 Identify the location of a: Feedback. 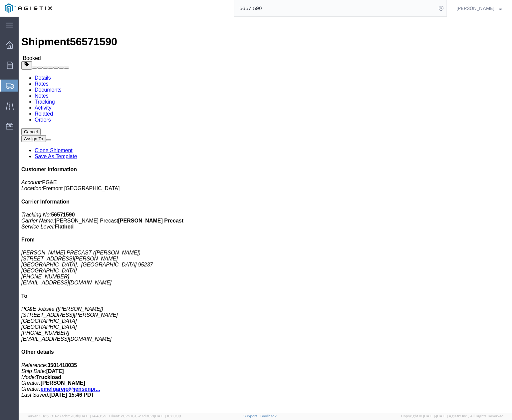
(268, 416).